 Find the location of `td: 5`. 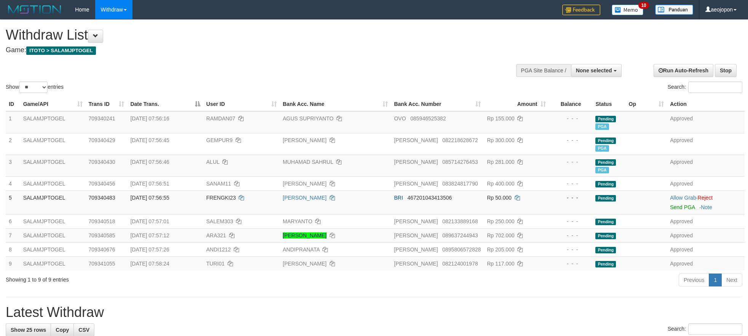

td: 5 is located at coordinates (13, 202).